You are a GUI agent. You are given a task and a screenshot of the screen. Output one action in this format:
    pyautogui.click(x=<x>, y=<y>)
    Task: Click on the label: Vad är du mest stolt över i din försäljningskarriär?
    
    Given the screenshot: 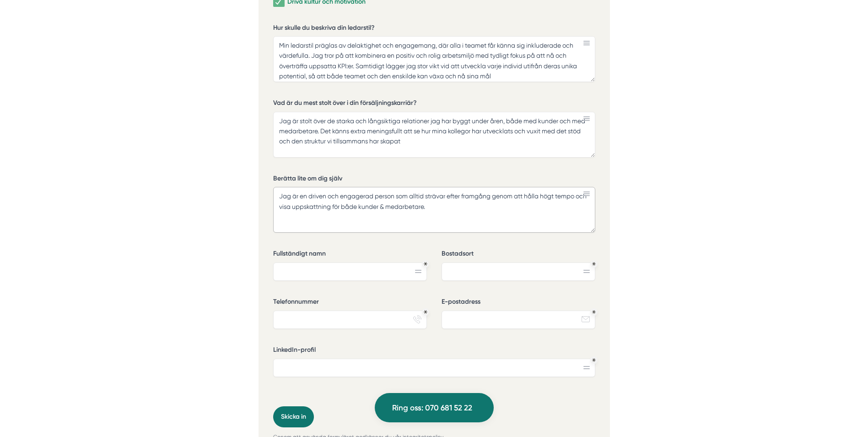 What is the action you would take?
    pyautogui.click(x=434, y=104)
    